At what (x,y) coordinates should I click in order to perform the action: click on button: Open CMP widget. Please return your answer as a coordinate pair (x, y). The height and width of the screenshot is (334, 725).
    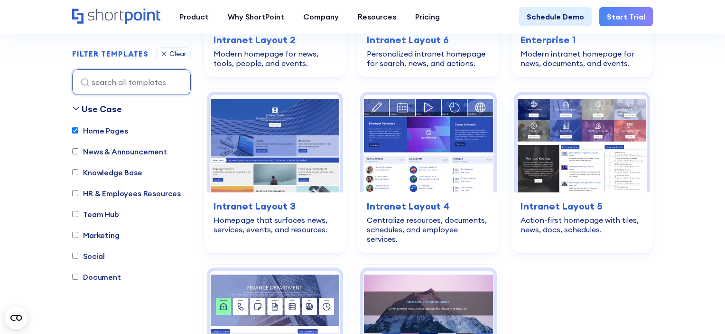
    Looking at the image, I should click on (16, 318).